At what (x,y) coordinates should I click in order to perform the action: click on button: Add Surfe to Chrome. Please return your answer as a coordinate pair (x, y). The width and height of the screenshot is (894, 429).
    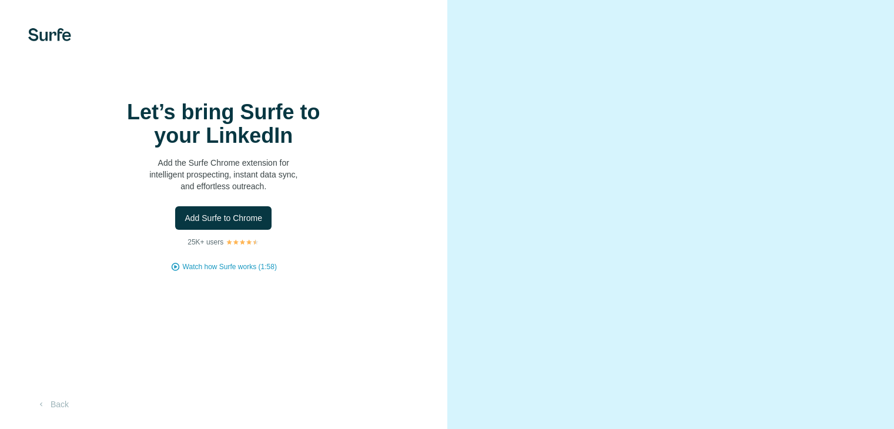
    Looking at the image, I should click on (223, 218).